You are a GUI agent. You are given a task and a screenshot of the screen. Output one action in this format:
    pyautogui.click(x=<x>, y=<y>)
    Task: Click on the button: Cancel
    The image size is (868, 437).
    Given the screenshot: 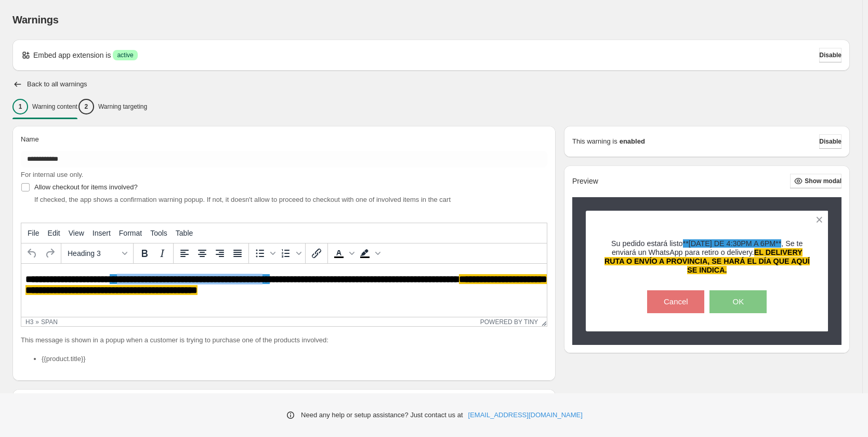 What is the action you would take?
    pyautogui.click(x=675, y=301)
    